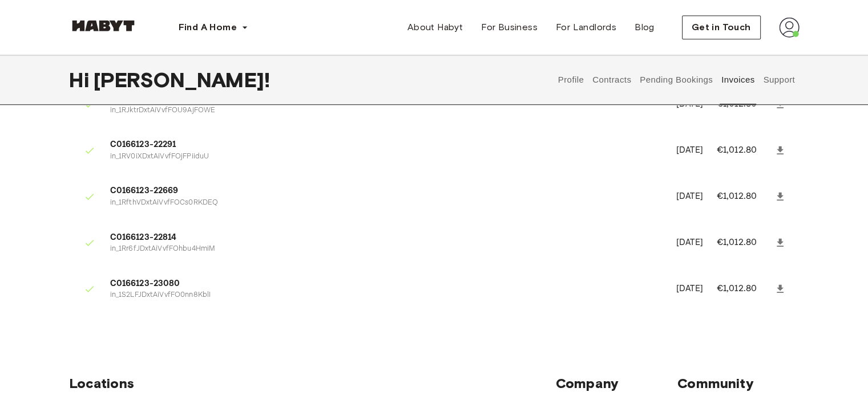 This screenshot has width=868, height=396. What do you see at coordinates (386, 157) in the screenshot?
I see `p: in_1RV0iXDxtAiVvfFOjFPiiduU` at bounding box center [386, 157].